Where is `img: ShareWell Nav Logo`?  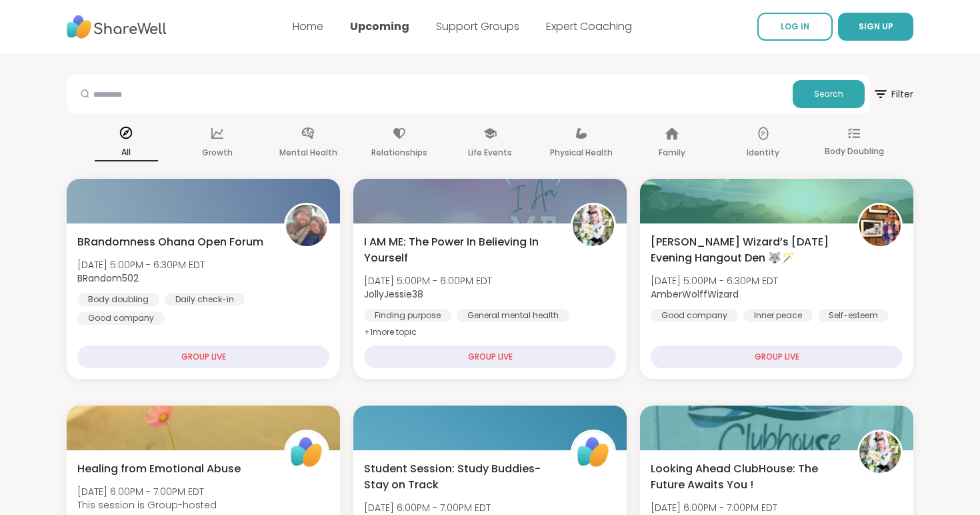
img: ShareWell Nav Logo is located at coordinates (117, 26).